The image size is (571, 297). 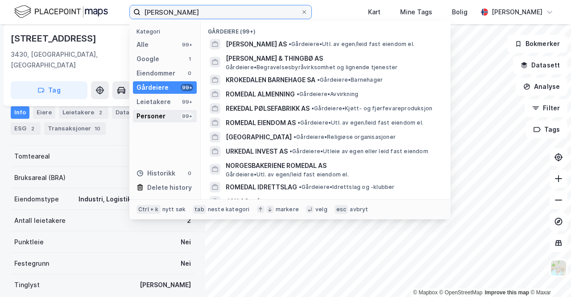 I want to click on span: Gårdeiere • Kjøtt- og fjørfevareproduksjon, so click(x=372, y=108).